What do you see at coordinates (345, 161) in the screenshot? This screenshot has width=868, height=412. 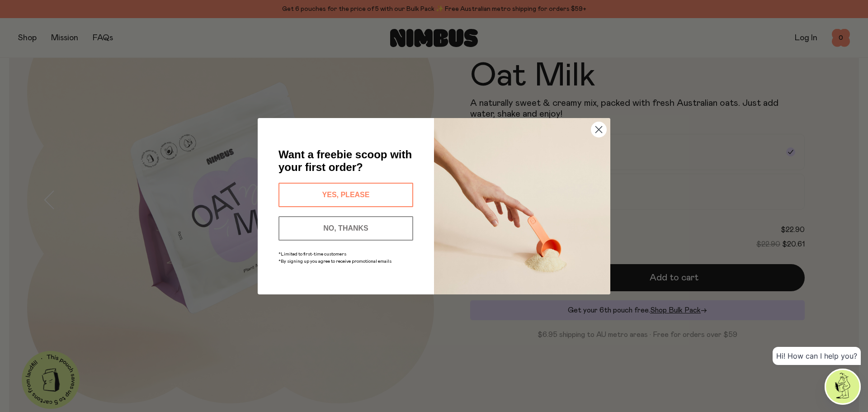 I see `span: Want a freebie scoop with your first order?` at bounding box center [345, 161].